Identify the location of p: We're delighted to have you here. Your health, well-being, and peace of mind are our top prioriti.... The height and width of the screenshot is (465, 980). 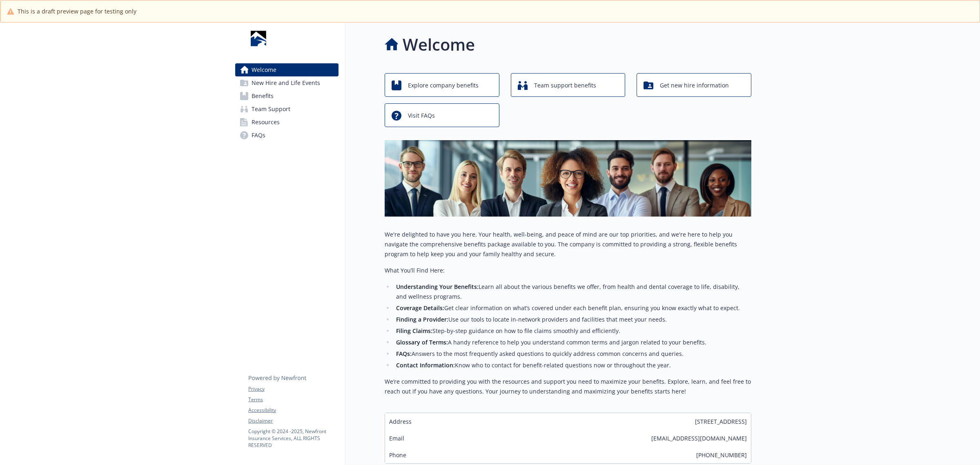
(568, 244).